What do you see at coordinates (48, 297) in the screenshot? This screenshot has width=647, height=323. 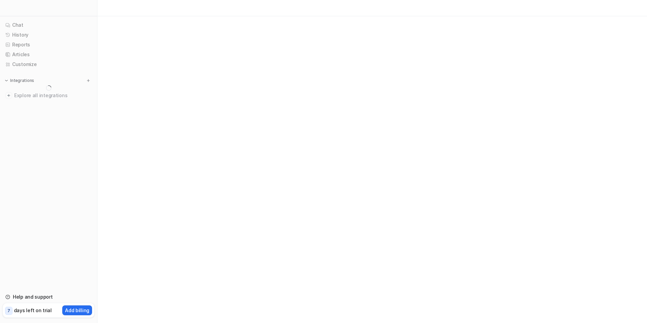 I see `a: Help and support` at bounding box center [48, 297].